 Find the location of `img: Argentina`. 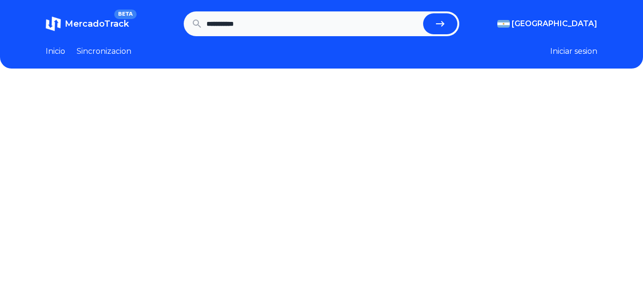

img: Argentina is located at coordinates (504, 24).